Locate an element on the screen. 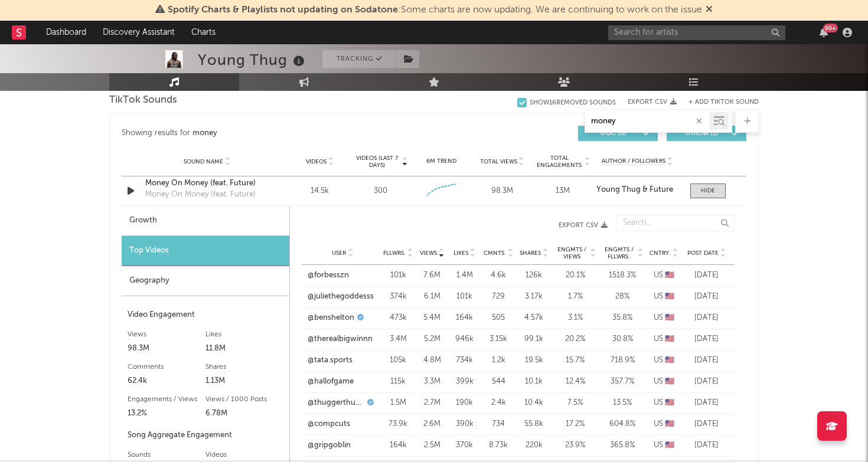  input: Search by song name or URL is located at coordinates (647, 122).